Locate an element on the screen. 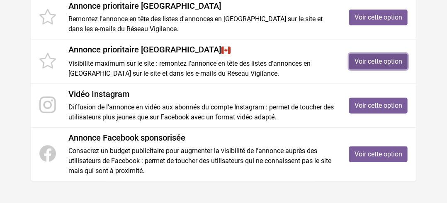 Image resolution: width=447 pixels, height=203 pixels. p: Consacrez un budget publicitaire pour augmenter la visibilité de l'annonce auprès des utilisateur... is located at coordinates (203, 161).